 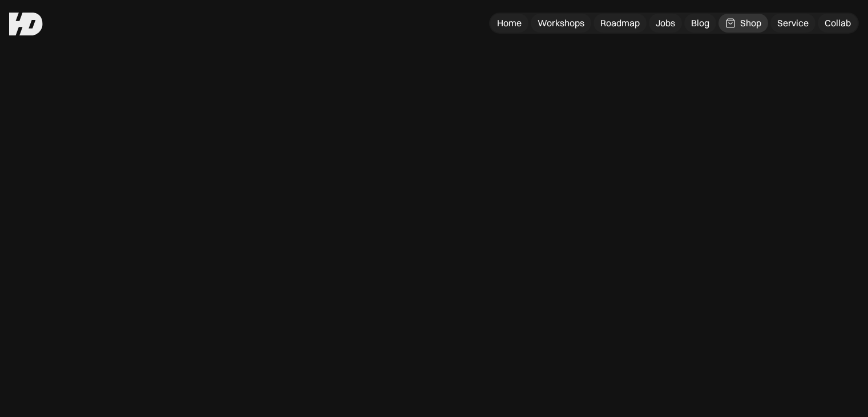 What do you see at coordinates (700, 23) in the screenshot?
I see `a: Blog` at bounding box center [700, 23].